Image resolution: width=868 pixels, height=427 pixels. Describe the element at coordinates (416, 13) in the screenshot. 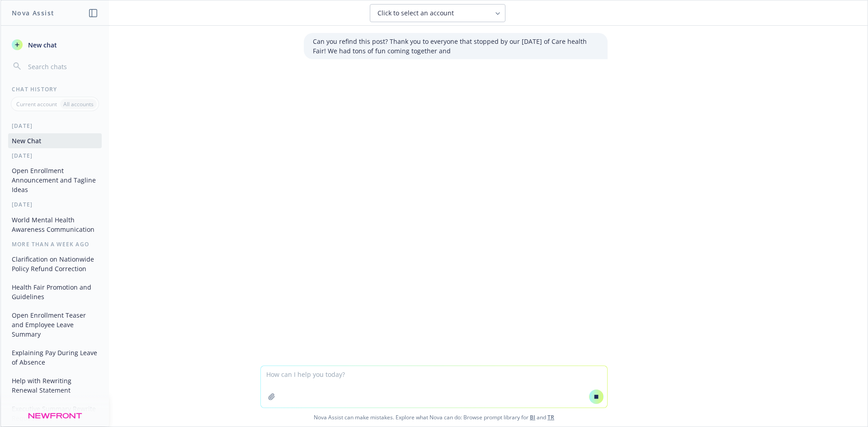

I see `span: Click to select an account` at that location.